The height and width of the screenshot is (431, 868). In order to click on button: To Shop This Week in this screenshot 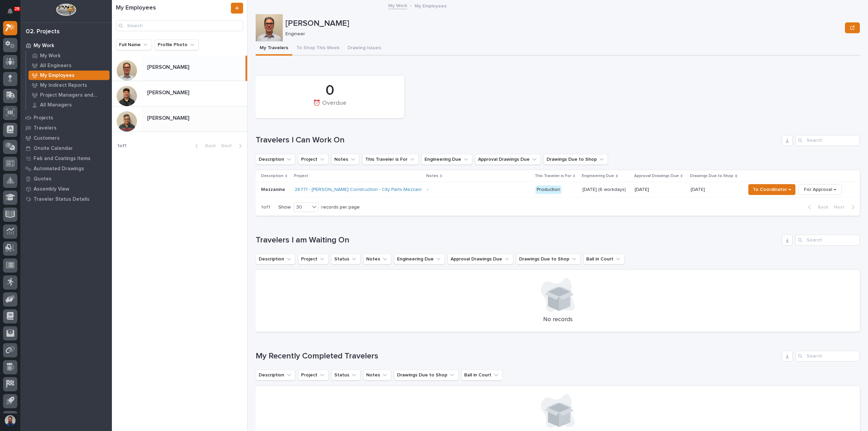, I will do `click(317, 48)`.